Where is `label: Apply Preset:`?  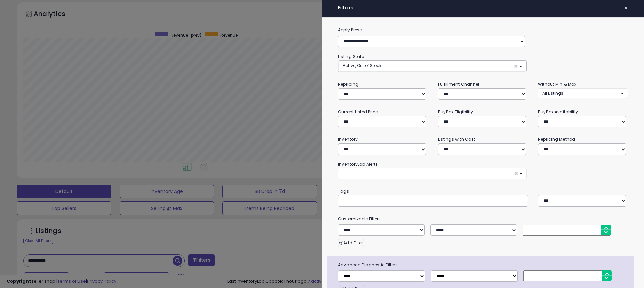 label: Apply Preset: is located at coordinates (483, 30).